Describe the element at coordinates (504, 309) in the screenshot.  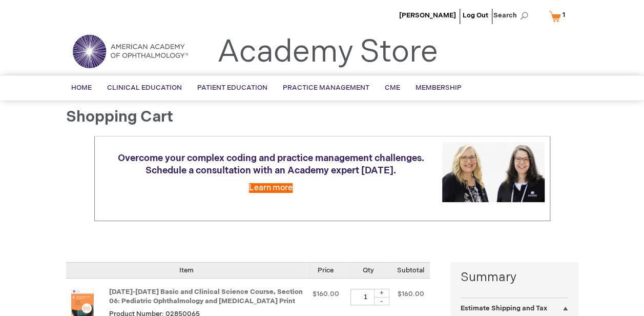
I see `strong: Estimate Shipping and Tax` at that location.